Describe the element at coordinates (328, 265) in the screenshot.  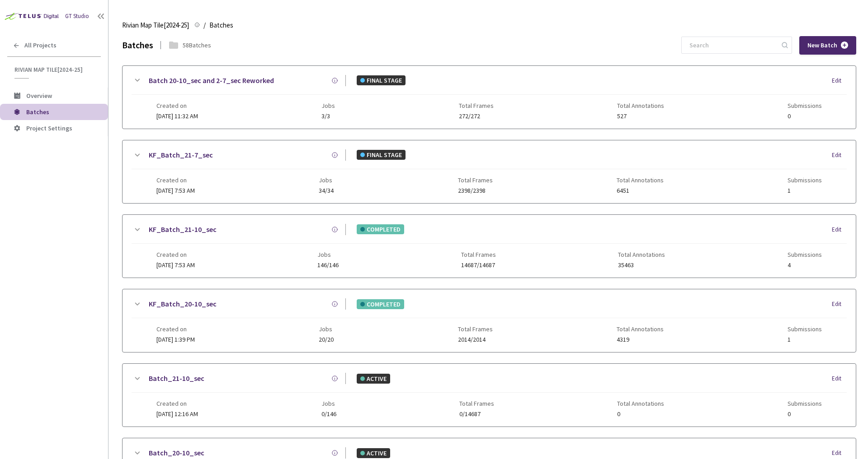
I see `span: 146/146` at that location.